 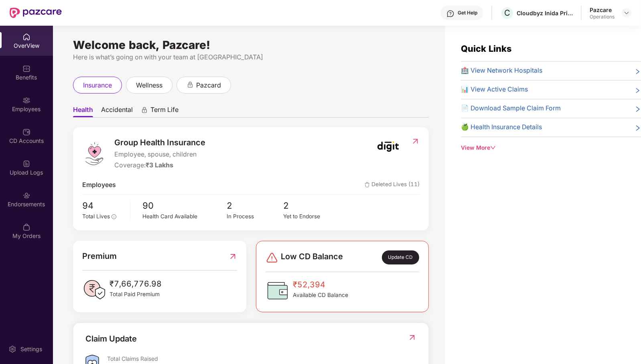 What do you see at coordinates (95, 289) in the screenshot?
I see `img: PaidPremiumIcon` at bounding box center [95, 289].